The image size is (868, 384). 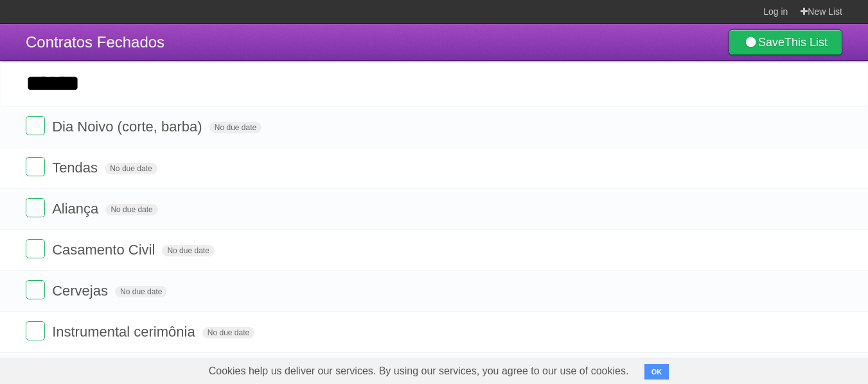 What do you see at coordinates (95, 42) in the screenshot?
I see `span: Contratos Fechados` at bounding box center [95, 42].